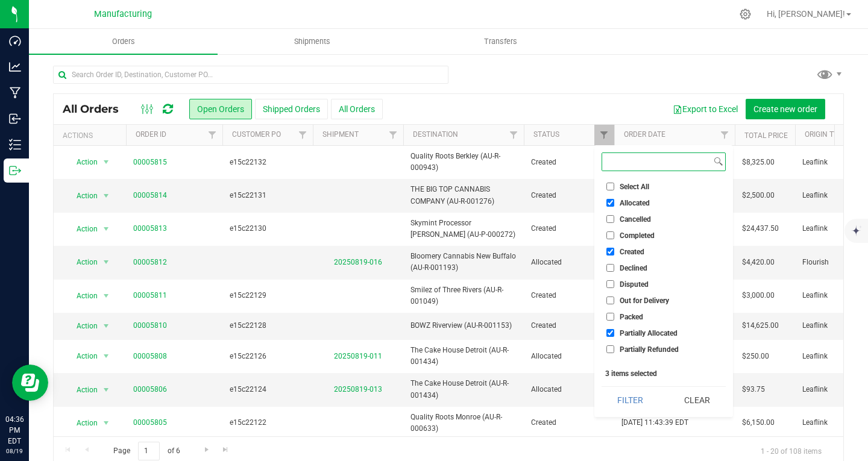 This screenshot has height=461, width=868. I want to click on input: Created, so click(610, 251).